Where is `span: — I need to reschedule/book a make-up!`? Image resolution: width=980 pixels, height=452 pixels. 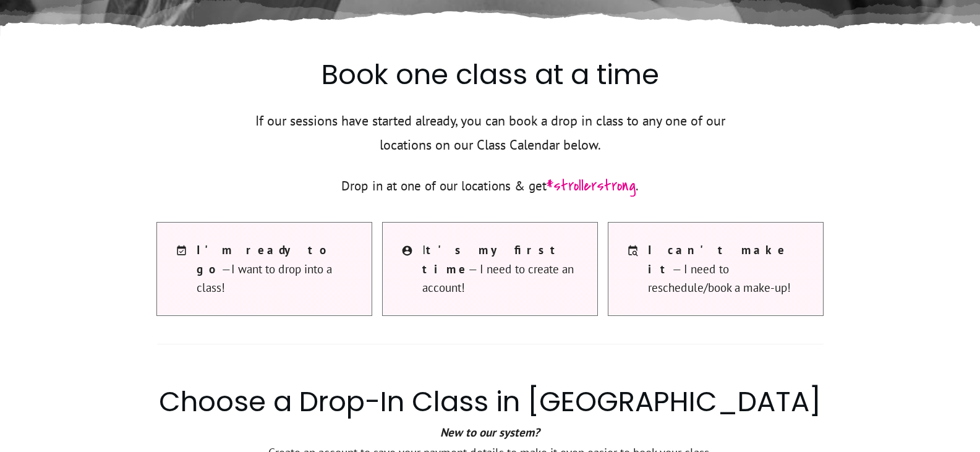 span: — I need to reschedule/book a make-up! is located at coordinates (729, 268).